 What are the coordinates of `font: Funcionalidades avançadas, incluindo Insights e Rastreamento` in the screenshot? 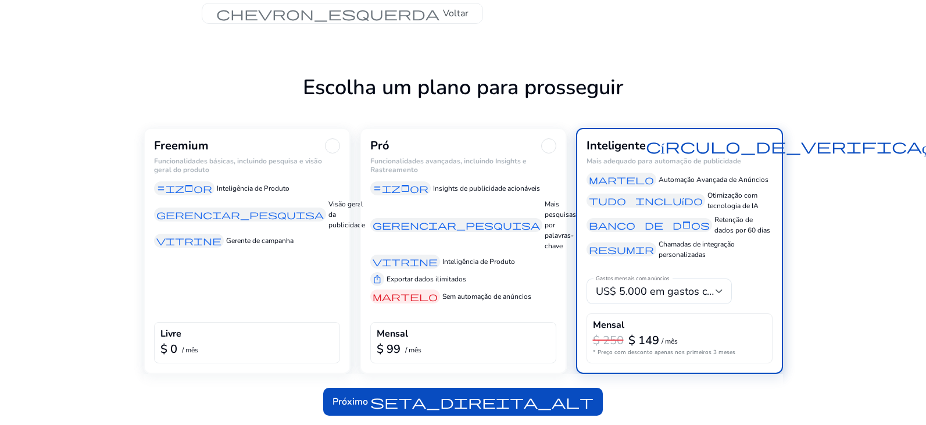 It's located at (448, 165).